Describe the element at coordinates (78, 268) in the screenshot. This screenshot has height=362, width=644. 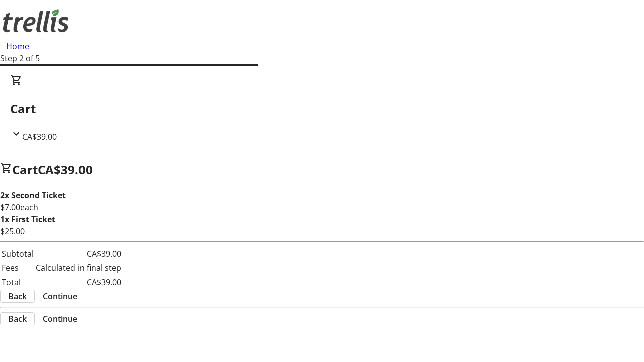
I see `td: Calculated in final step` at that location.